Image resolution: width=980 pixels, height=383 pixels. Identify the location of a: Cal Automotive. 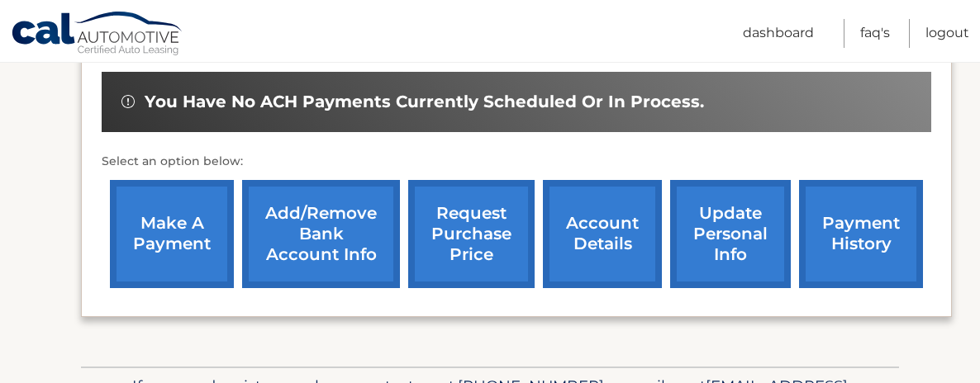
(97, 34).